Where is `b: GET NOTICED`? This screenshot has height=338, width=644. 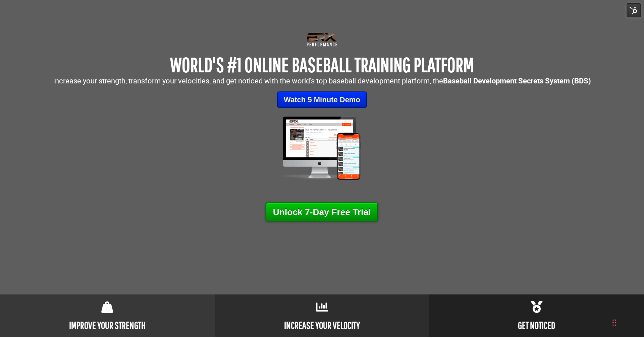
b: GET NOTICED is located at coordinates (536, 325).